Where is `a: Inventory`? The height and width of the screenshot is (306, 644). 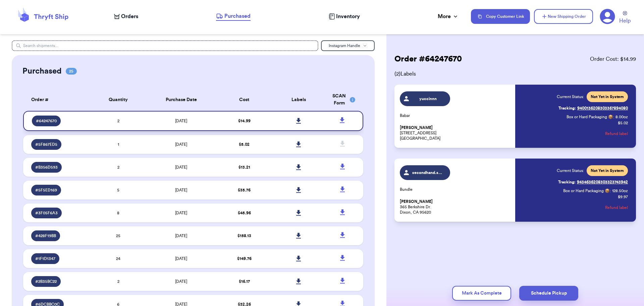
a: Inventory is located at coordinates (344, 16).